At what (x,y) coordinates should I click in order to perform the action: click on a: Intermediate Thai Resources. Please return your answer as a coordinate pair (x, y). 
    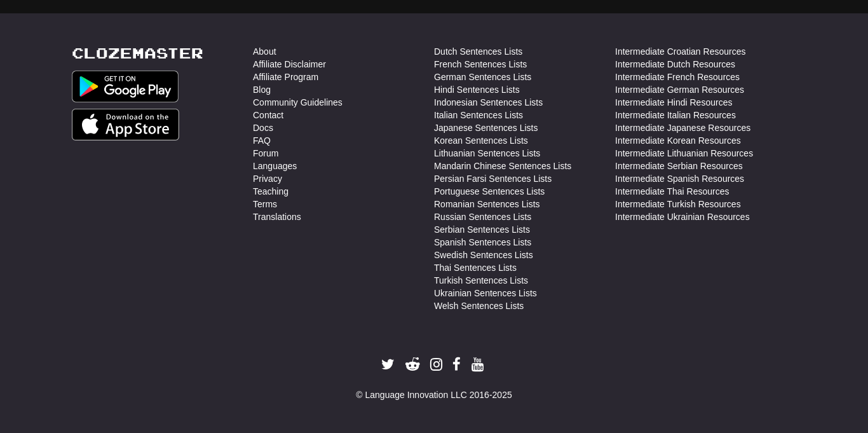
    Looking at the image, I should click on (672, 191).